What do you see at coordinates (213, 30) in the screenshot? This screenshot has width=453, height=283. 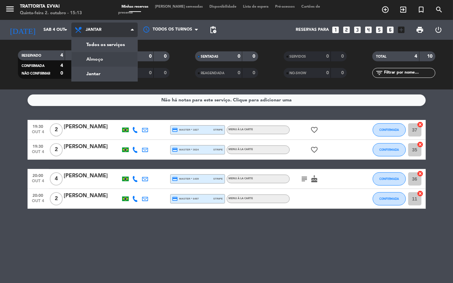 I see `span: pending_actions` at bounding box center [213, 30].